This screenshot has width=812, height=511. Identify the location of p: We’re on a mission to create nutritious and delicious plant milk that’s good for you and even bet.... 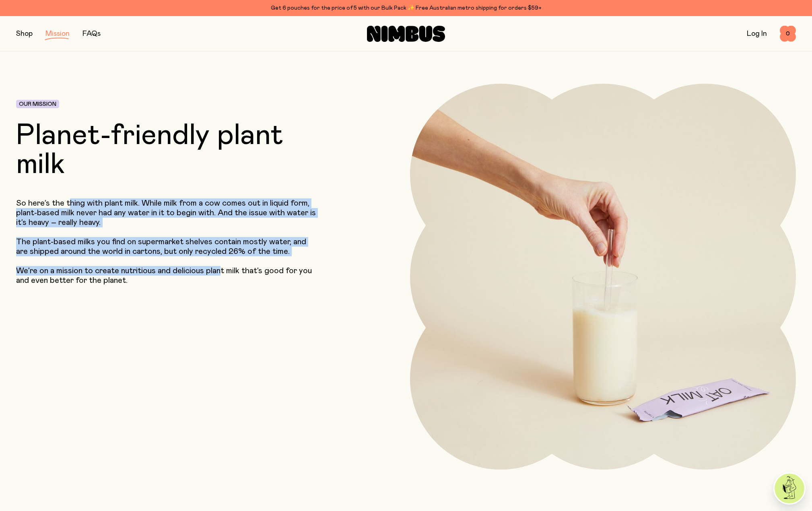
(167, 276).